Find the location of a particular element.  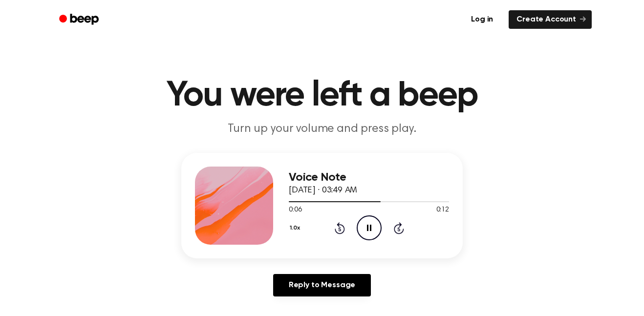

span: 0:12 is located at coordinates (443, 210).